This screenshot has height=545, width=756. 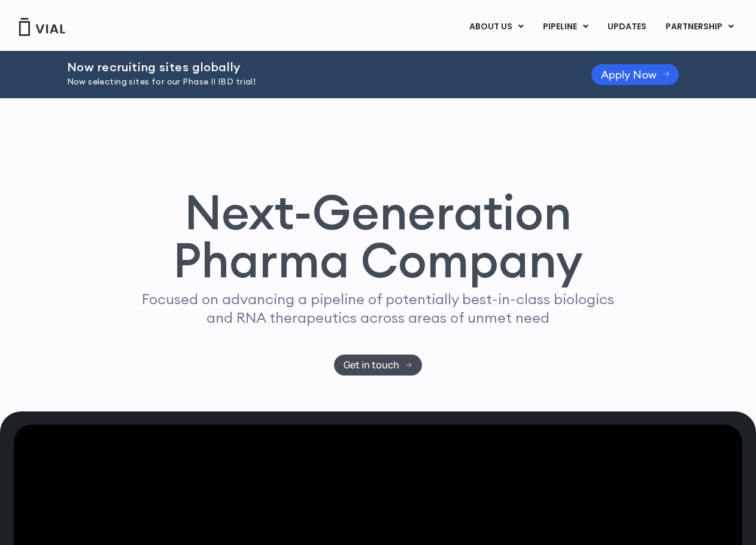 I want to click on span: Get in touch, so click(x=371, y=365).